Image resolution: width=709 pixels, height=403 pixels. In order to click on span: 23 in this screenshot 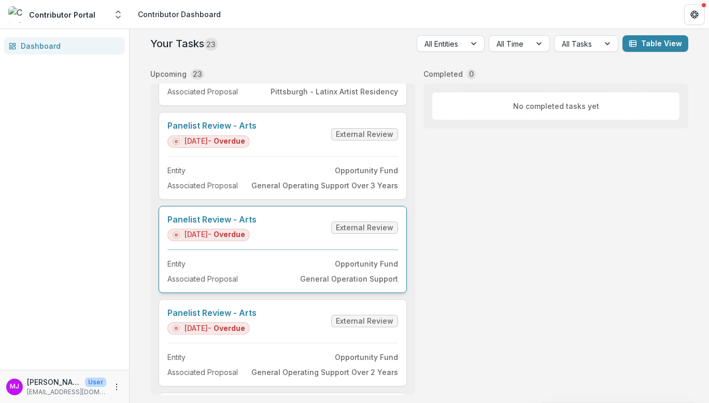, I will do `click(211, 44)`.